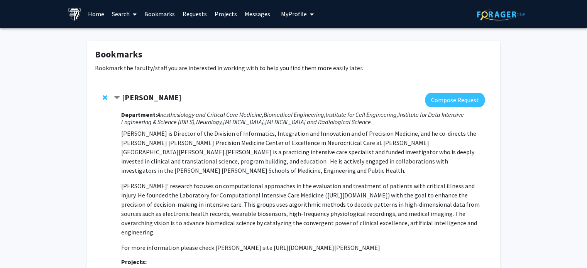 The height and width of the screenshot is (268, 587). Describe the element at coordinates (194, 14) in the screenshot. I see `a: Requests` at that location.